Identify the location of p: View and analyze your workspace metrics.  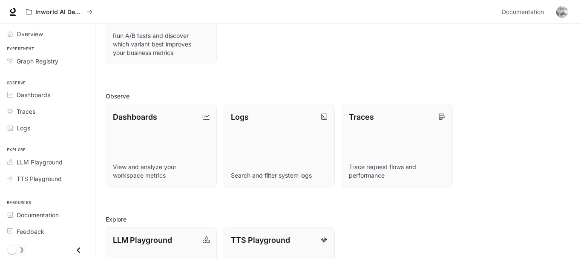
(161, 171).